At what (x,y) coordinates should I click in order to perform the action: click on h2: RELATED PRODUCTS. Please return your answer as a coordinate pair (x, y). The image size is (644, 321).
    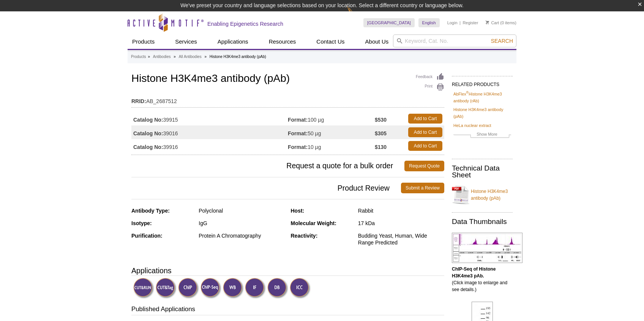
    Looking at the image, I should click on (482, 83).